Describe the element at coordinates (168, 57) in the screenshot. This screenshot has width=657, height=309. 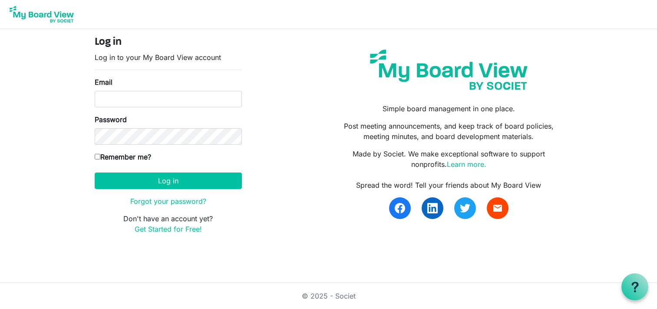
I see `p: Log in to your My Board View account` at that location.